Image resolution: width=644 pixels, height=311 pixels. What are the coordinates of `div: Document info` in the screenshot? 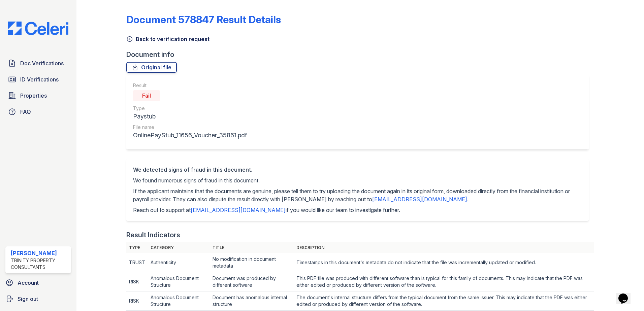 It's located at (360, 55).